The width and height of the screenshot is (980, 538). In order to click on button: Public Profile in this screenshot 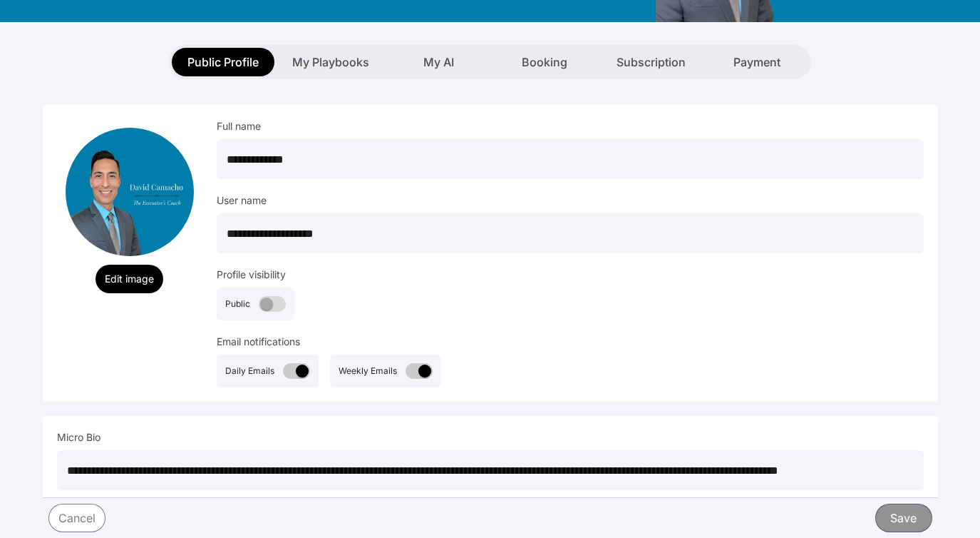, I will do `click(223, 62)`.